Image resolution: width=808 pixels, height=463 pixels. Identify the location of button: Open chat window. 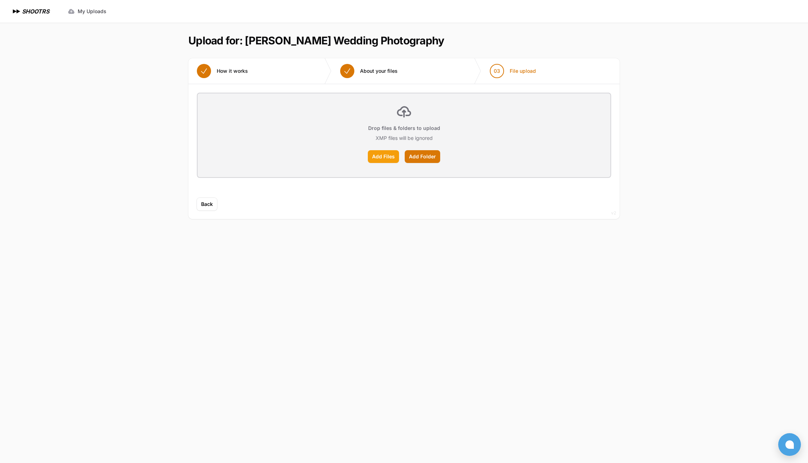
(790, 444).